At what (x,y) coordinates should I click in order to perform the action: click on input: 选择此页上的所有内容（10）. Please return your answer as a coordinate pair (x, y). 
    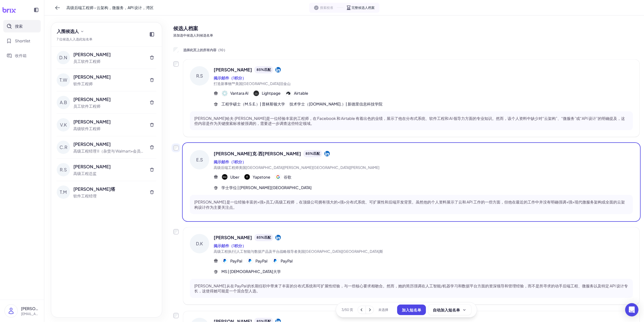
    Looking at the image, I should click on (176, 50).